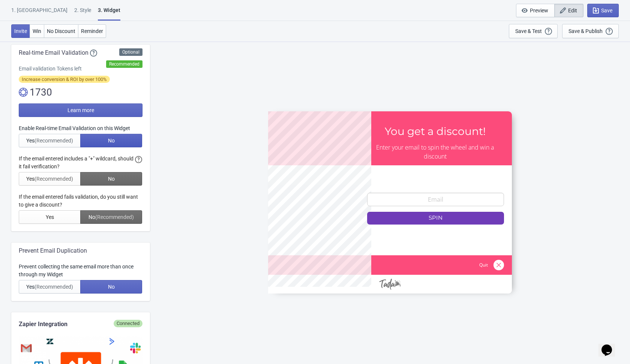 The height and width of the screenshot is (364, 630). What do you see at coordinates (54, 53) in the screenshot?
I see `span: Real-time Email Validation` at bounding box center [54, 53].